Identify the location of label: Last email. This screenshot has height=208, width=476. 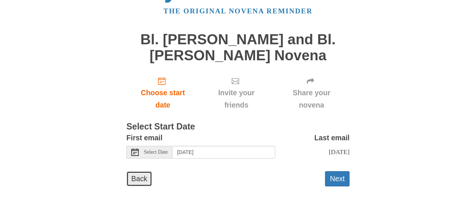
(332, 138).